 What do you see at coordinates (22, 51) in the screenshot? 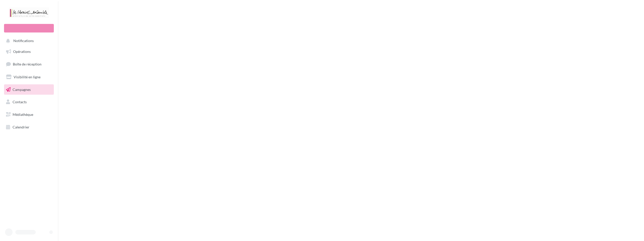
I see `span: Opérations` at bounding box center [22, 51].